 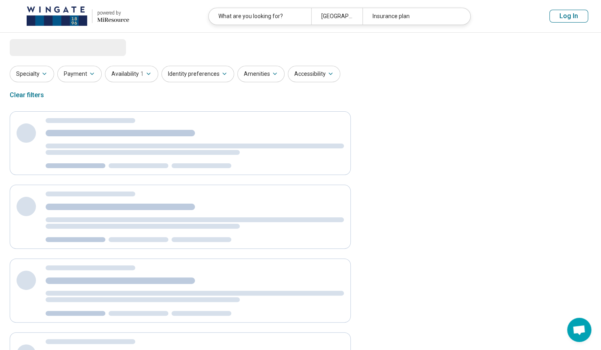 What do you see at coordinates (579, 330) in the screenshot?
I see `a: Open chat` at bounding box center [579, 330].